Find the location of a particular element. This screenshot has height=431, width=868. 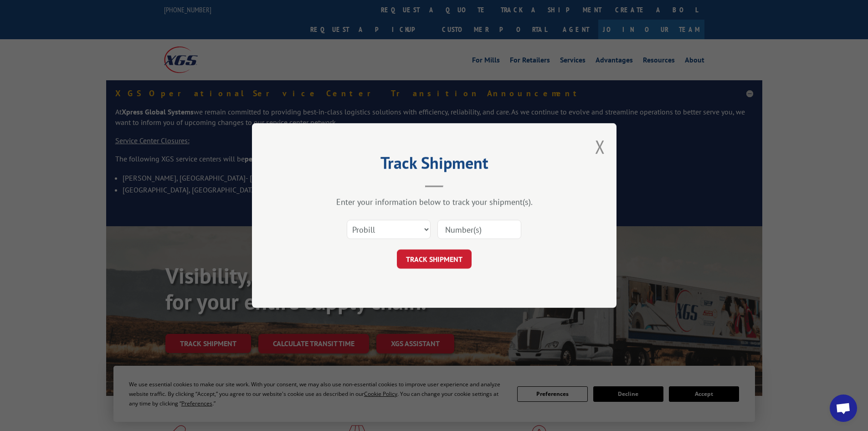

input: Number(s) is located at coordinates (479, 229).